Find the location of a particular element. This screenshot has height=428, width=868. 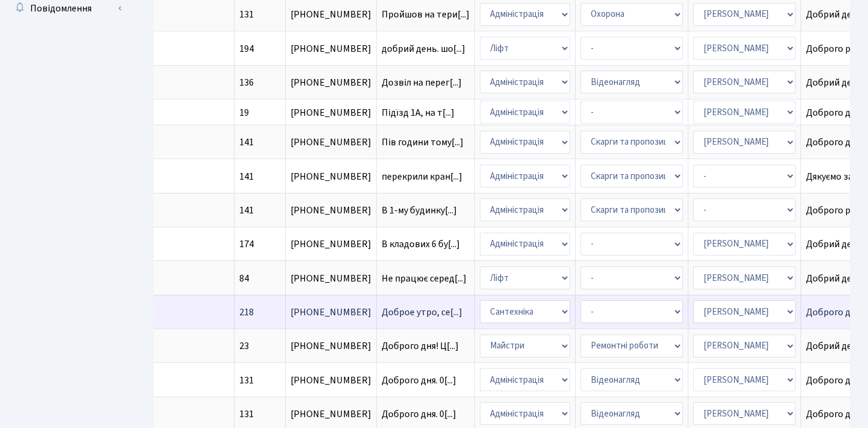

span: Дозвіл на перег[...] is located at coordinates (421, 83).